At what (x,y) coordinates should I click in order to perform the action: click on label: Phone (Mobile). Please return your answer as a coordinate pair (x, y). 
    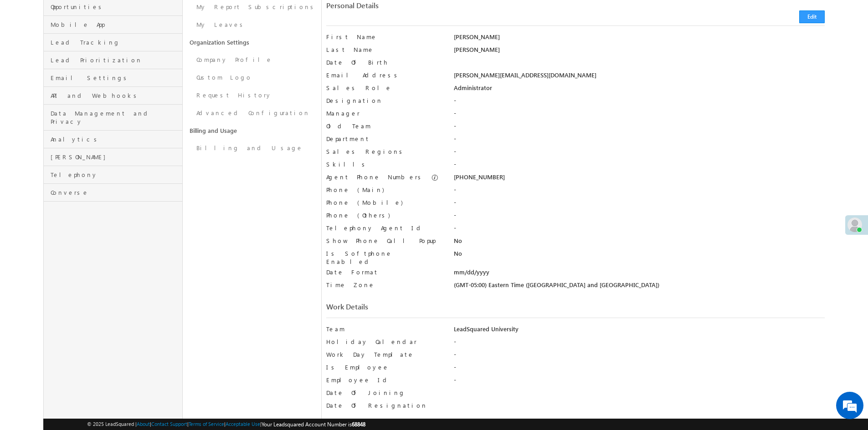
    Looking at the image, I should click on (365, 202).